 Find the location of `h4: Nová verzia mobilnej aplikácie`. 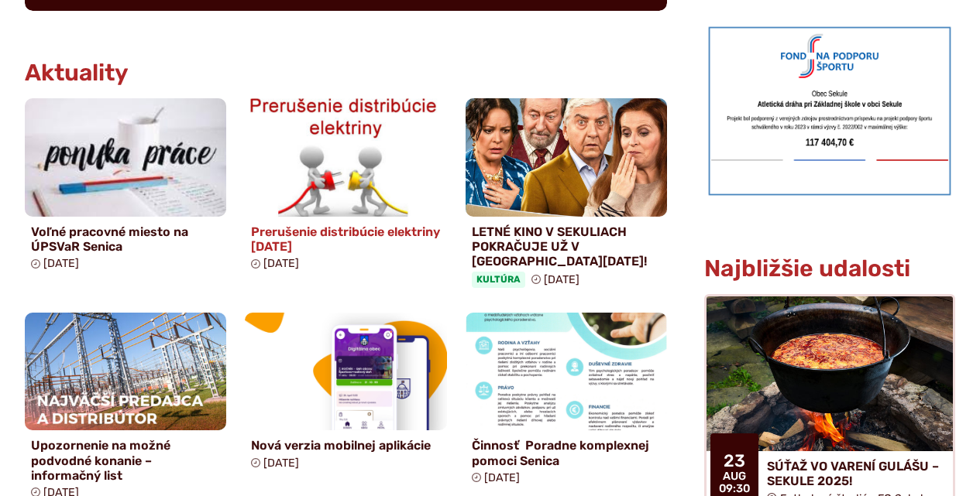

h4: Nová verzia mobilnej aplikácie is located at coordinates (345, 445).